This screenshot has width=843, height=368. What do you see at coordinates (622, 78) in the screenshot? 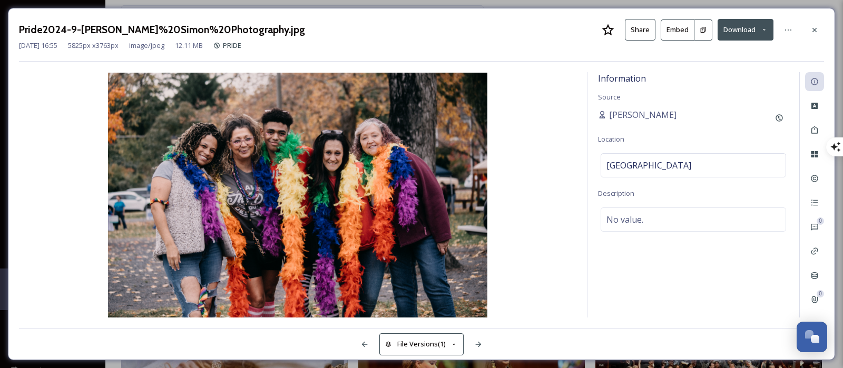
I see `span: Information` at bounding box center [622, 78].